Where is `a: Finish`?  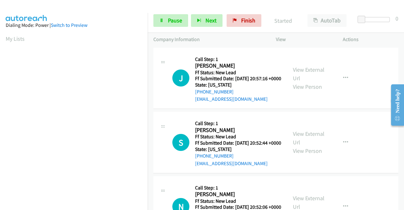 a: Finish is located at coordinates (244, 21).